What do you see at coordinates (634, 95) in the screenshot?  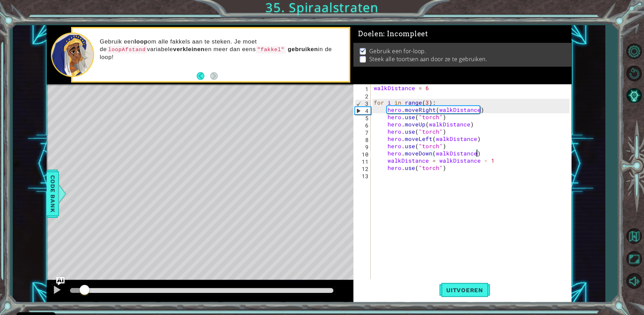 I see `button: AI Hint` at bounding box center [634, 95].